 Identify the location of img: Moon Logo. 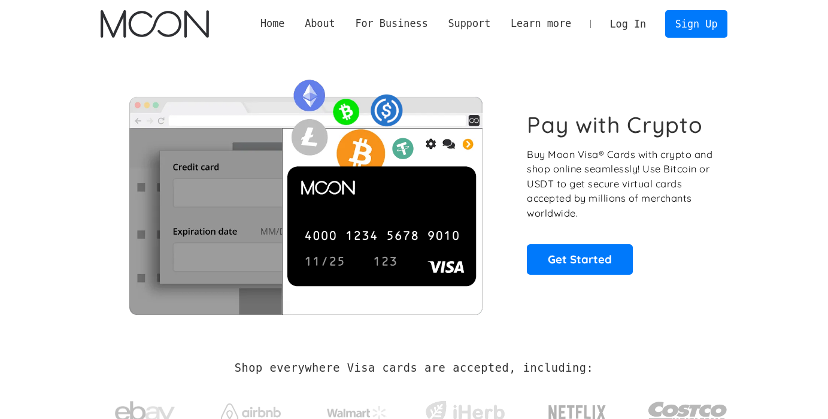
(154, 24).